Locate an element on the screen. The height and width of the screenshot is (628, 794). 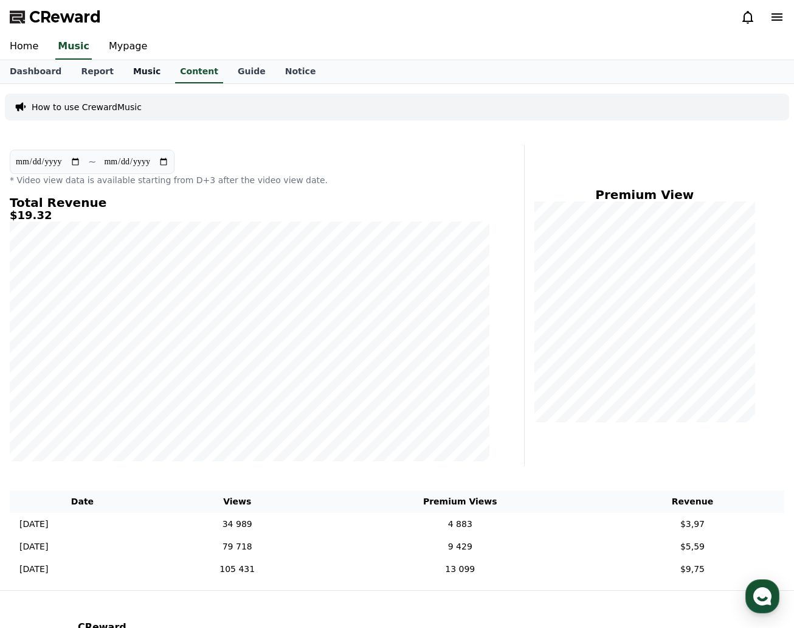
td: $3,97 is located at coordinates (693, 524).